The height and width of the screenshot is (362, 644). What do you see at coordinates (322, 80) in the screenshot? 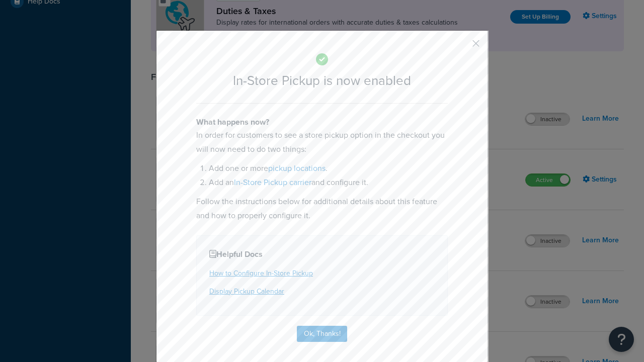
I see `h2: In-Store Pickup is now enabled` at bounding box center [322, 80].